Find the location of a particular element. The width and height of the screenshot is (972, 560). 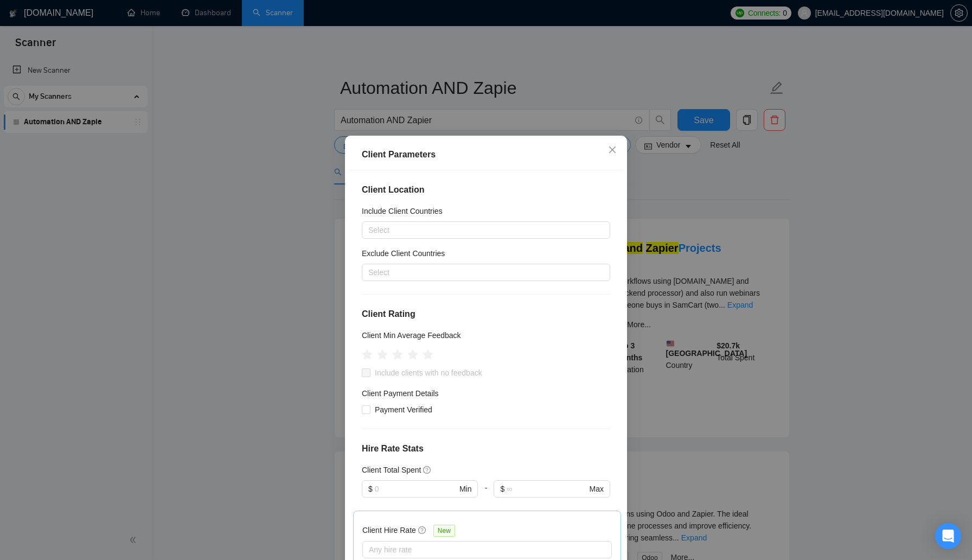

h4: Hire Rate Stats is located at coordinates (486, 449).